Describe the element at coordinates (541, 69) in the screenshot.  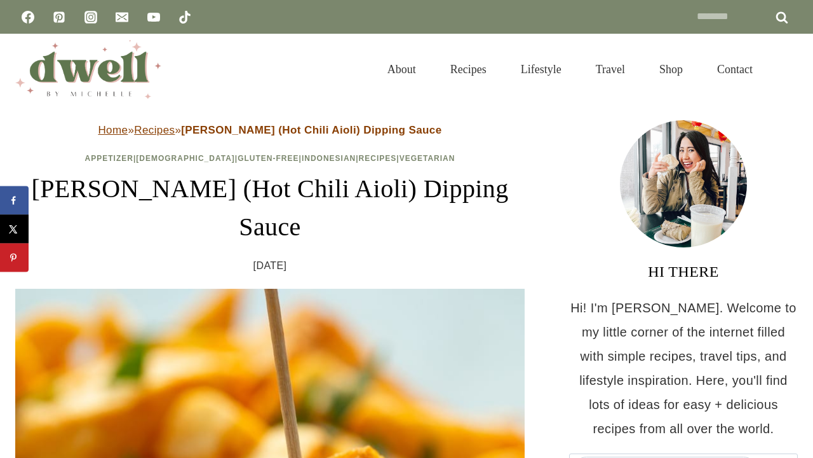
I see `a: Lifestyle` at that location.